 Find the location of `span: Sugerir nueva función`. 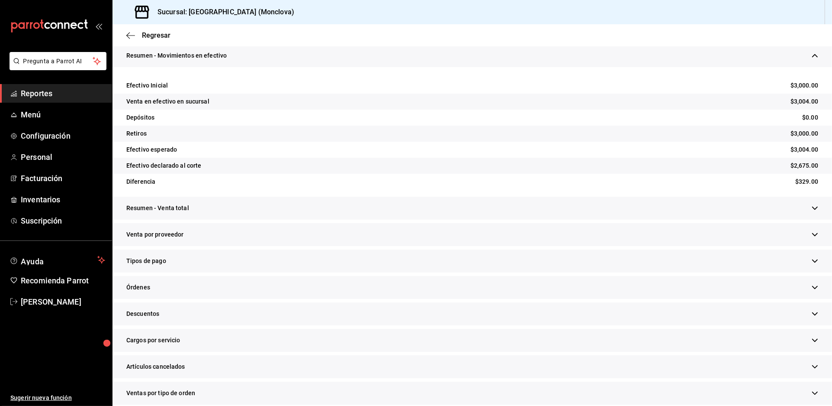

span: Sugerir nueva función is located at coordinates (58, 397).